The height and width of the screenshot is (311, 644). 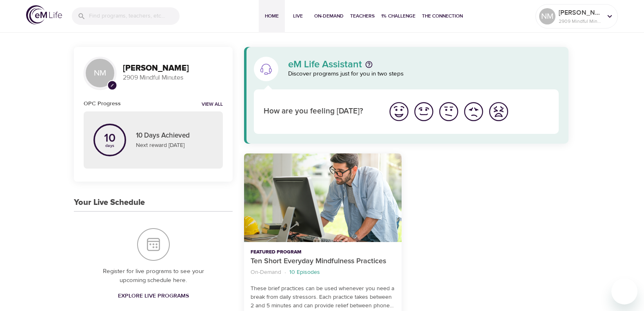 What do you see at coordinates (153, 276) in the screenshot?
I see `p: Register for live programs to see your upcoming schedule here.` at bounding box center [153, 276].